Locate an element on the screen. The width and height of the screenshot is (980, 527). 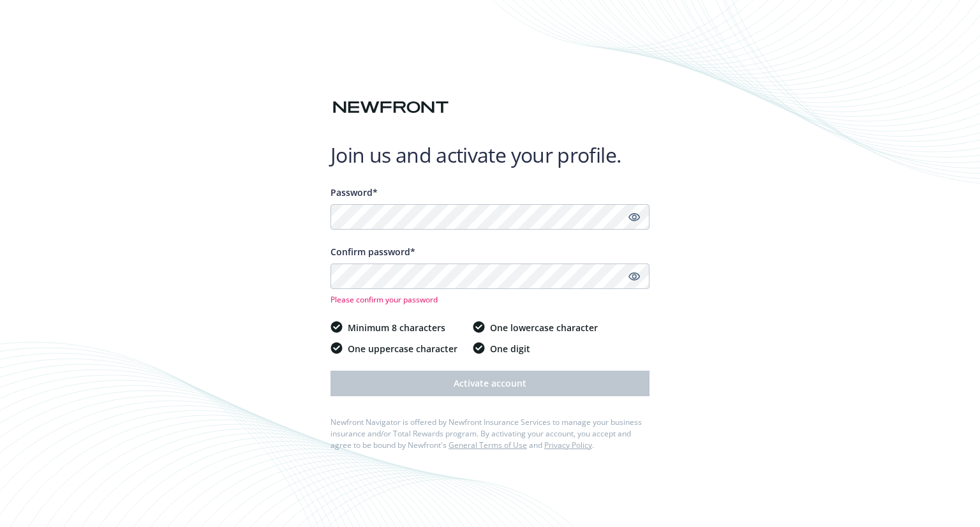
h1: Join us and activate your profile. is located at coordinates (490, 155).